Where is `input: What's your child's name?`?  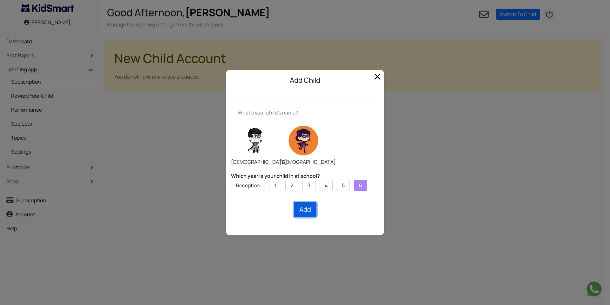
input: What's your child's name? is located at coordinates (305, 112).